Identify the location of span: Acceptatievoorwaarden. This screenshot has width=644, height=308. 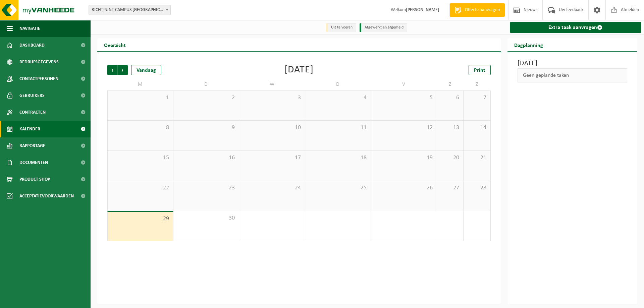
(47, 196).